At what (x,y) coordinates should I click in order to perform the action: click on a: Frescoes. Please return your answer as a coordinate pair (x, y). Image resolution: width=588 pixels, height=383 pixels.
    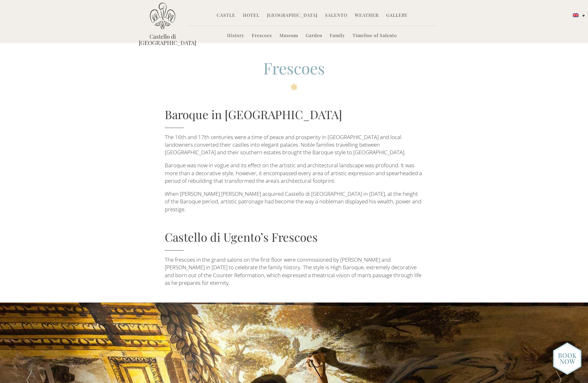
    Looking at the image, I should click on (261, 36).